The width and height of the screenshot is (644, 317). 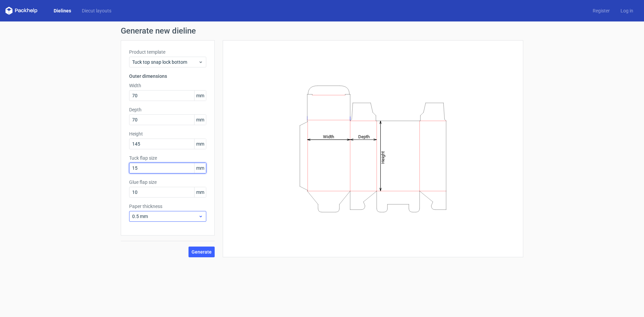 What do you see at coordinates (165, 62) in the screenshot?
I see `span: Tuck top snap lock bottom` at bounding box center [165, 62].